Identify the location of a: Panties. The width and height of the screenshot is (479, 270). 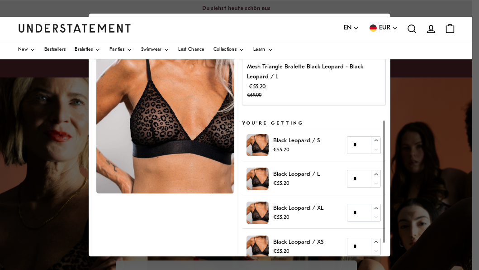
(121, 50).